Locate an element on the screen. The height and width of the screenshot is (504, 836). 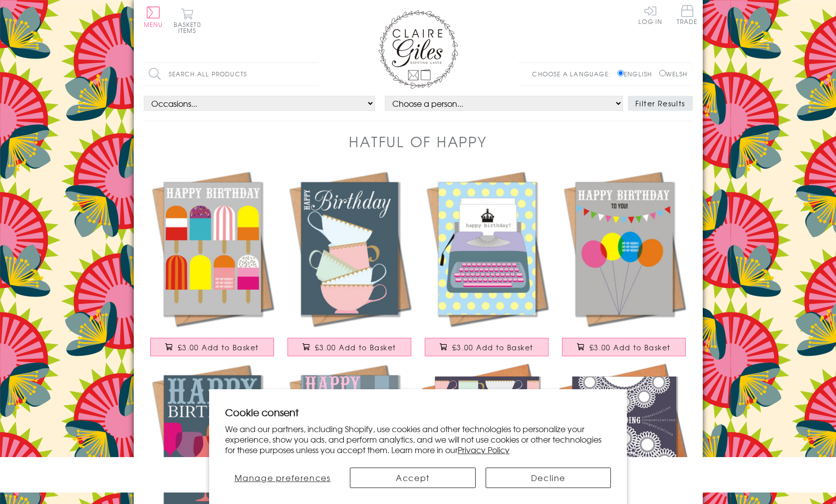
h1: Hatful of Happy is located at coordinates (418, 141).